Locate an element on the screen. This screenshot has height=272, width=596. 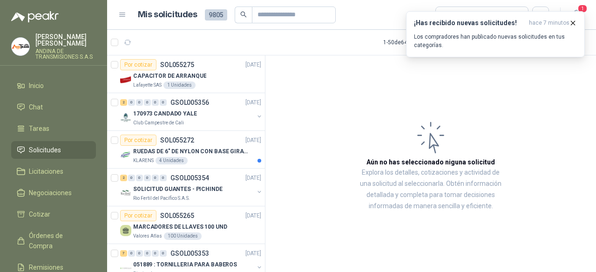
div: 100 Unidades is located at coordinates (183, 236).